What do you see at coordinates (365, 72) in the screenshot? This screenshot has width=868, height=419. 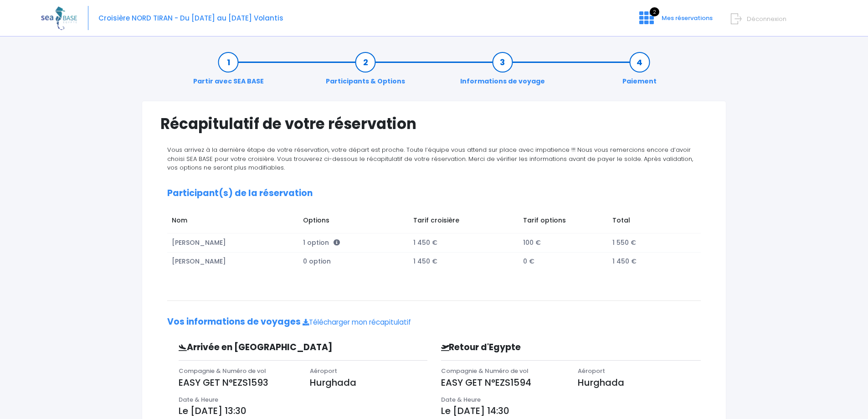 I see `a: Participants & Options` at bounding box center [365, 72].